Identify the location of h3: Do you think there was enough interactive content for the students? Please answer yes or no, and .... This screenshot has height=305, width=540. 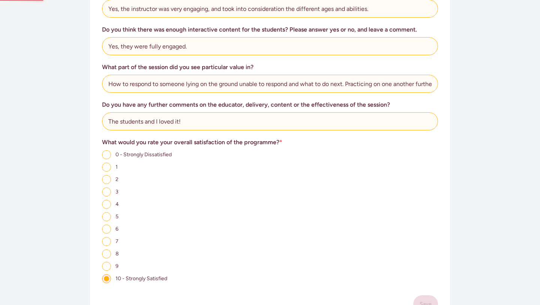
(270, 30).